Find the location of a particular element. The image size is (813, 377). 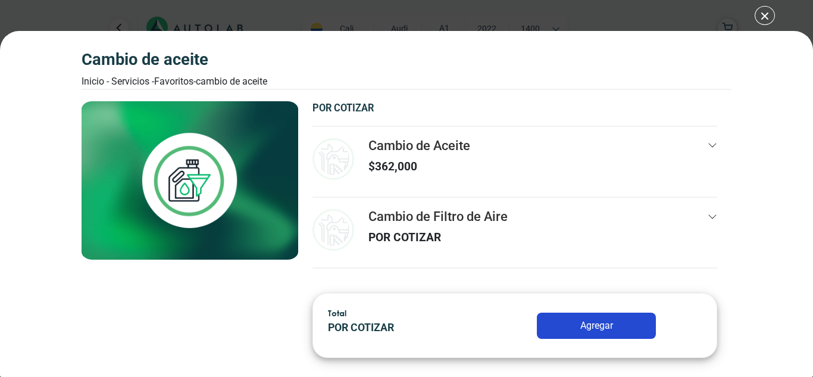

span: Total is located at coordinates (337, 312).